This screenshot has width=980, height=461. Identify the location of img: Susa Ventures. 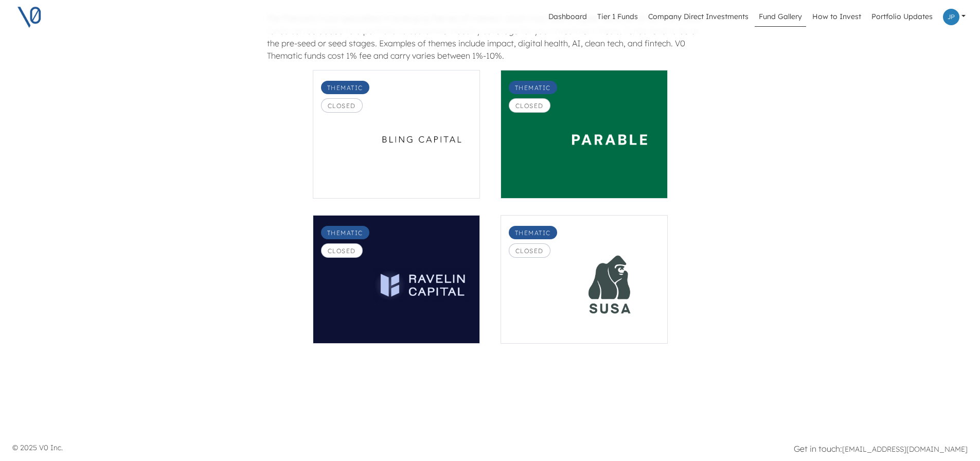
(610, 285).